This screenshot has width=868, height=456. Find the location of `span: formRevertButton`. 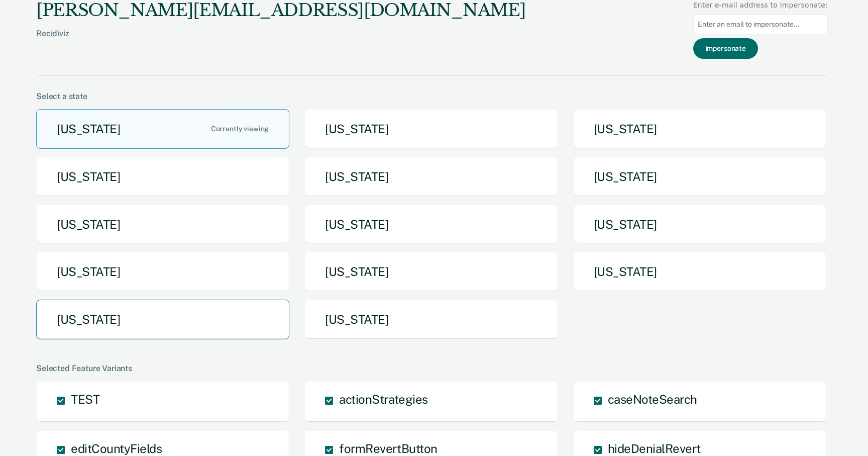

span: formRevertButton is located at coordinates (388, 448).